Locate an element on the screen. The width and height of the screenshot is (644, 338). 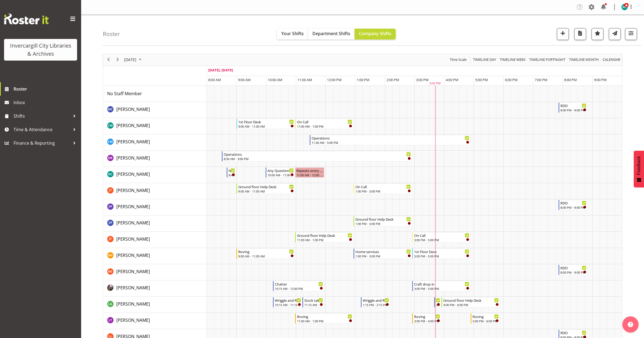
span: 10:00 AM is located at coordinates (275, 79).